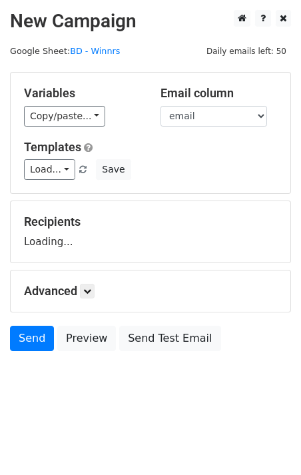  Describe the element at coordinates (219, 93) in the screenshot. I see `h5: Email column` at that location.